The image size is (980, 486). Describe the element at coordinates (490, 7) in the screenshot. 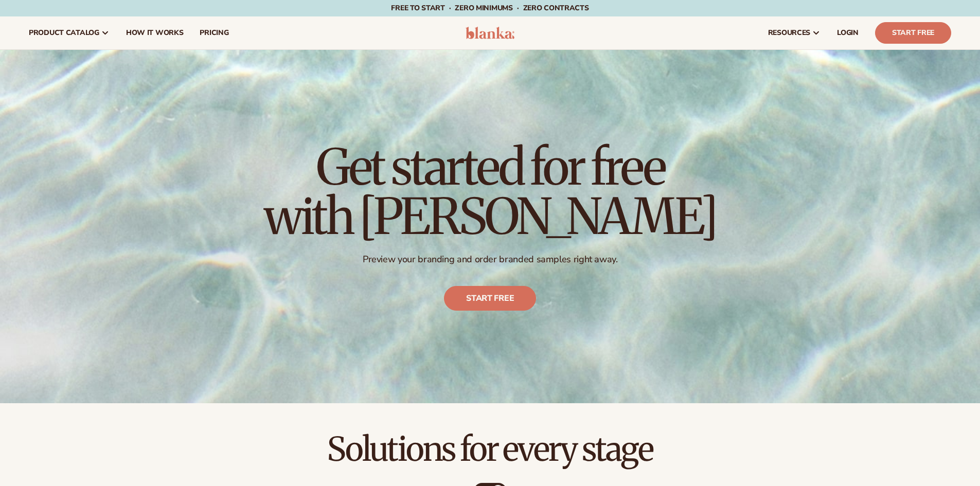

I see `span: Free to start · ZERO minimums · ZERO contracts` at that location.